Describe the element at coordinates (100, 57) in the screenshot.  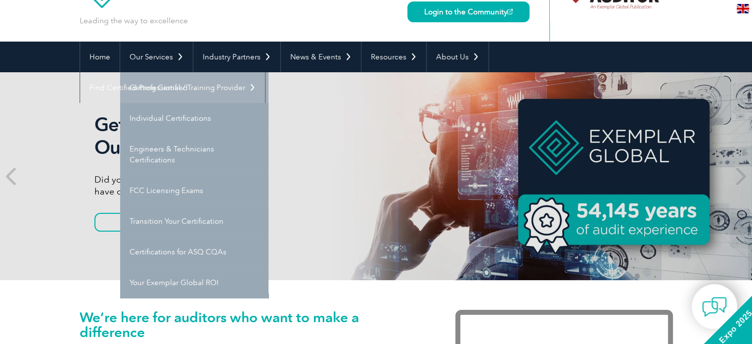
I see `a: Home` at that location.